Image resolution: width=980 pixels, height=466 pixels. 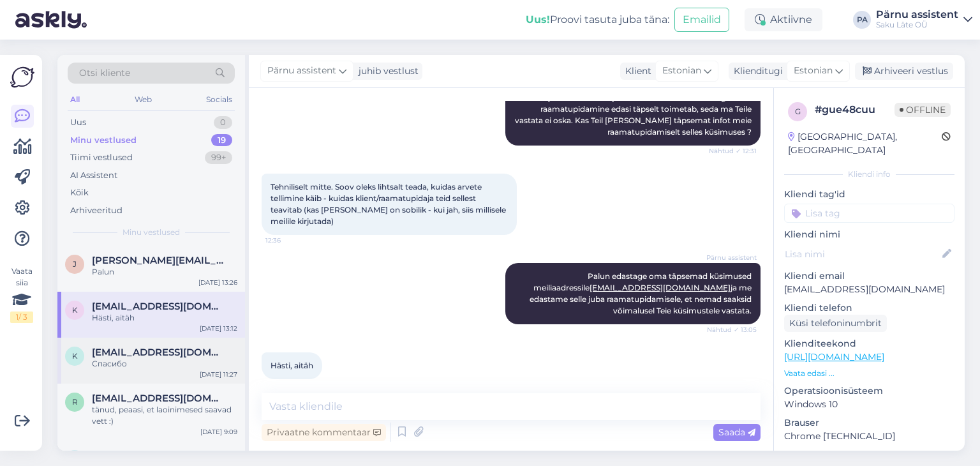 I want to click on a: Pärnu assistentSaku Läte OÜ, so click(x=924, y=20).